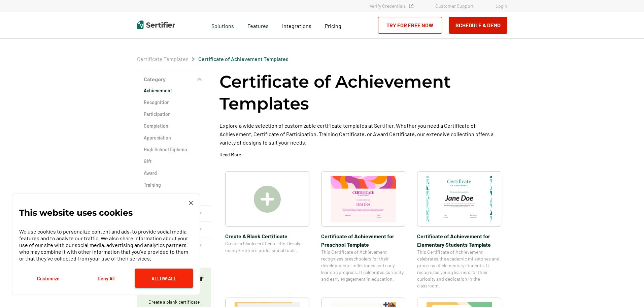 This screenshot has height=307, width=644. I want to click on div: Category, so click(174, 146).